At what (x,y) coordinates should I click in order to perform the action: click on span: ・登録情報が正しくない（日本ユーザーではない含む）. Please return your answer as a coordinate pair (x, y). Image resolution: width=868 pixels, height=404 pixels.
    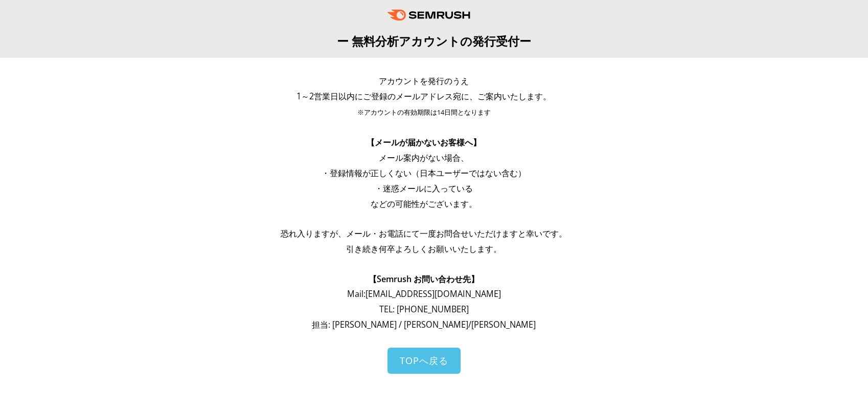
    Looking at the image, I should click on (424, 173).